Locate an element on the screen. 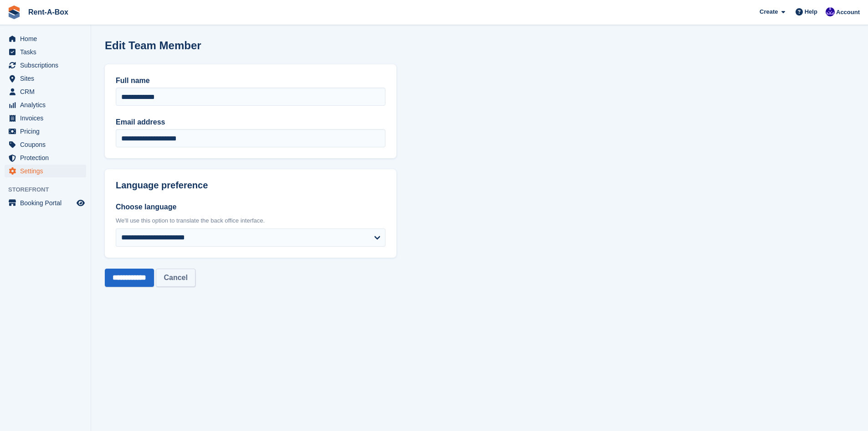 The height and width of the screenshot is (431, 868). label: Full name is located at coordinates (251, 81).